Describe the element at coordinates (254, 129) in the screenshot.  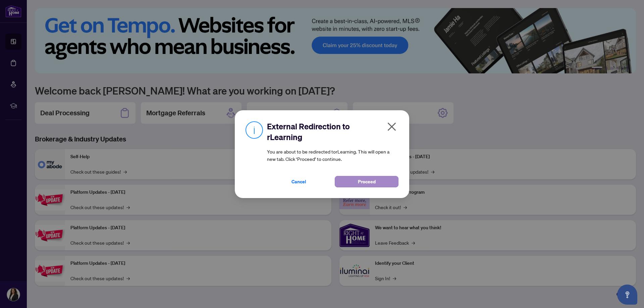
I see `img: Info Icon` at that location.